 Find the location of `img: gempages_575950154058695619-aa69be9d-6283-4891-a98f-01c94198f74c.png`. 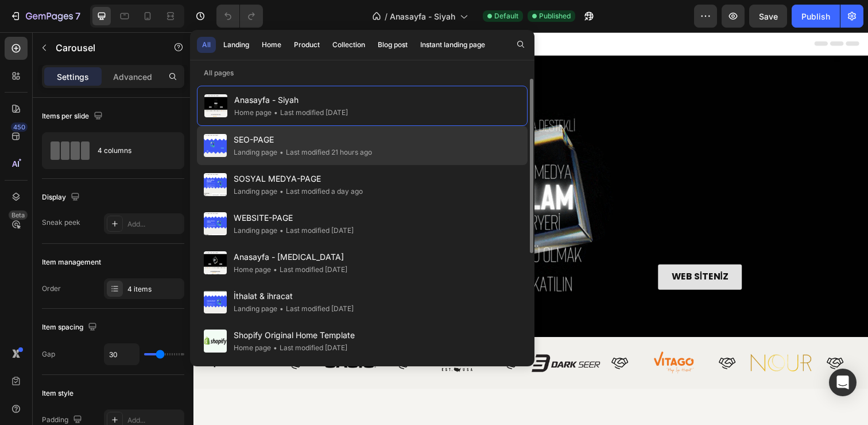

img: gempages_575950154058695619-aa69be9d-6283-4891-a98f-01c94198f74c.png is located at coordinates (161, 337).